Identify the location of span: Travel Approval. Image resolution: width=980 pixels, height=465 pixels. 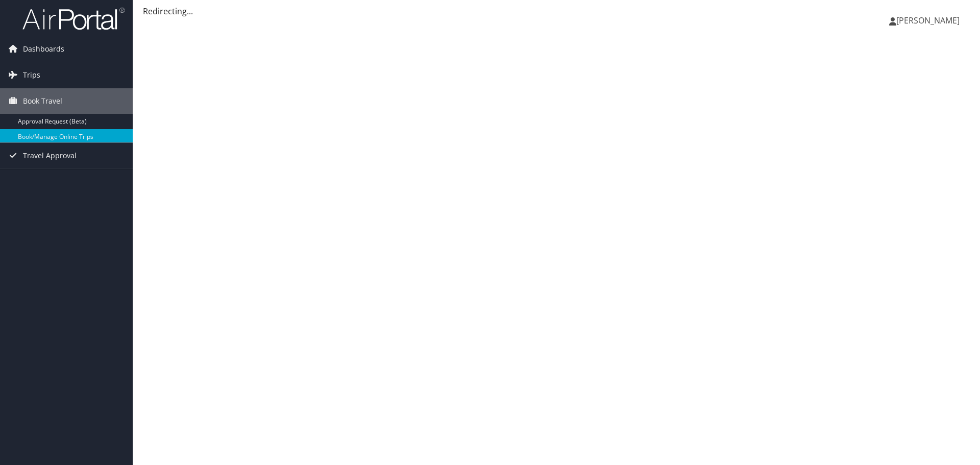
(50, 155).